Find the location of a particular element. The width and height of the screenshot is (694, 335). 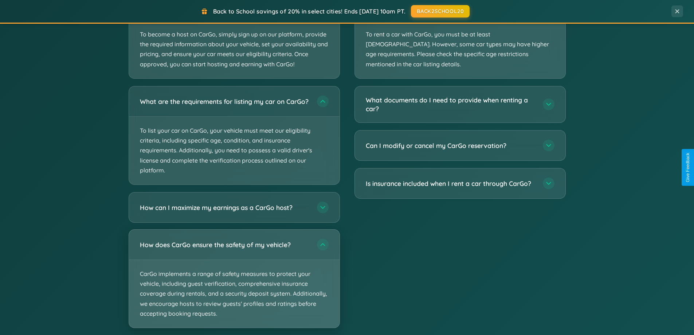

p: To list your car on CarGo, your vehicle must meet our eligibility criteria, including specific ag... is located at coordinates (234, 150).